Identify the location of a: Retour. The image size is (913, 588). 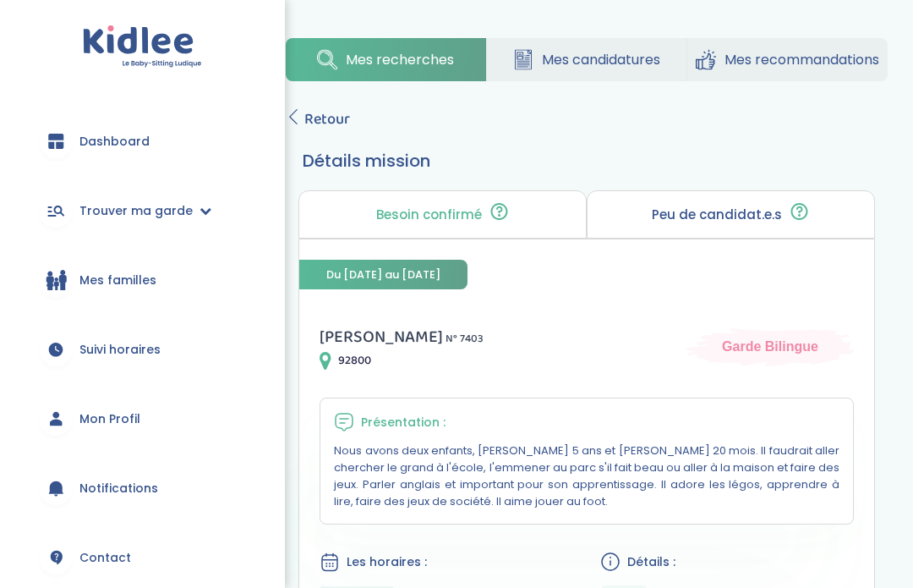
(318, 119).